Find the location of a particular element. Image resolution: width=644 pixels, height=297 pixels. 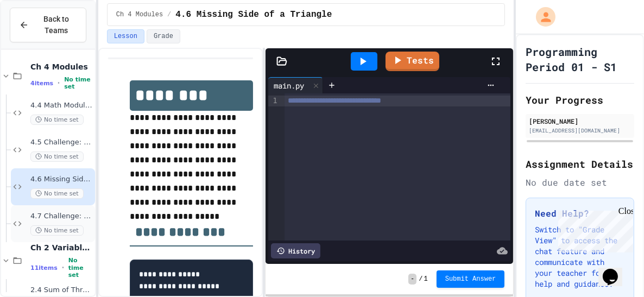

h1: Programming Period 01 - S1 is located at coordinates (580, 59).